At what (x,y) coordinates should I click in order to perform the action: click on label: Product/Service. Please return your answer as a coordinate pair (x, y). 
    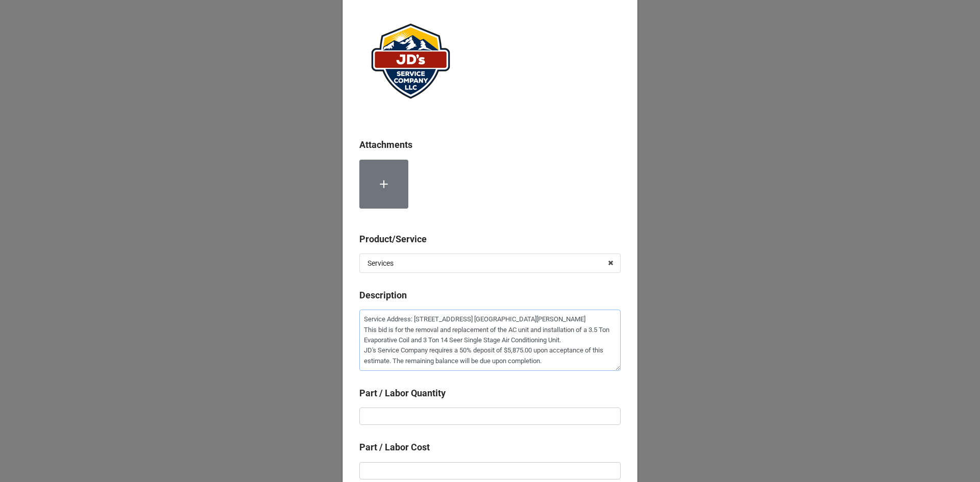
    Looking at the image, I should click on (393, 240).